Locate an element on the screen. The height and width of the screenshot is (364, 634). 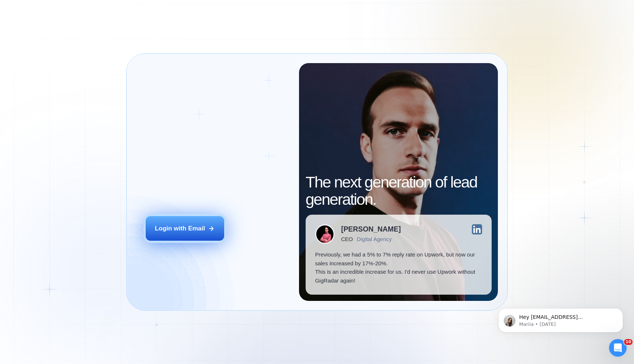
div: message notification from Mariia, 1d ago. Hey info@codevery.com, Looks like your Upwork agency Co... is located at coordinates (74, 28).